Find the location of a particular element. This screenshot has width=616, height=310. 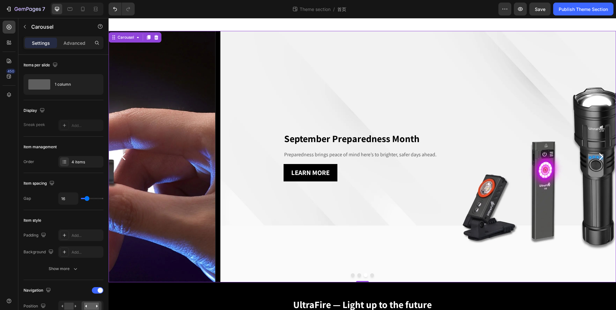

div: 4 items is located at coordinates (87, 162).